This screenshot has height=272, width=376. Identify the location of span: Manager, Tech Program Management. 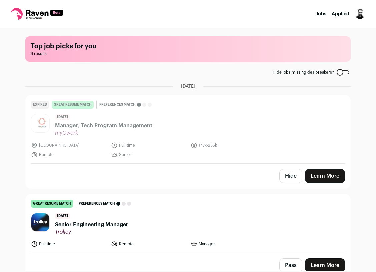
(104, 126).